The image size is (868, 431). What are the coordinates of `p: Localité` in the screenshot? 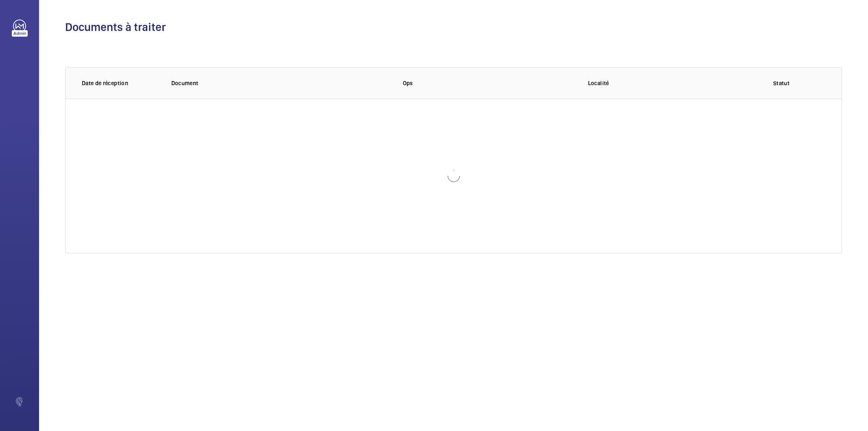 It's located at (674, 83).